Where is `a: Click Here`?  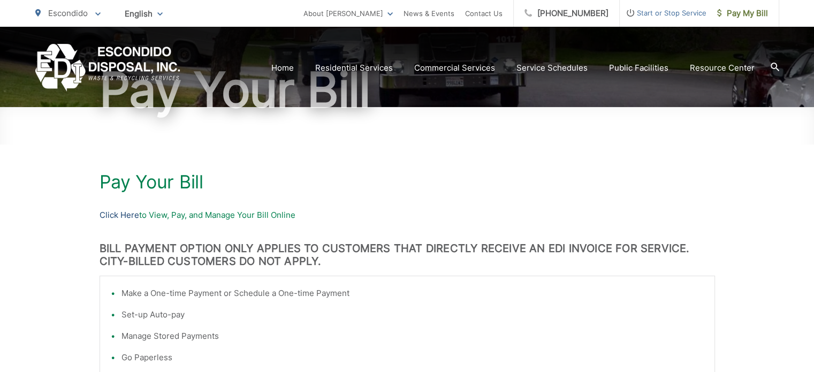
a: Click Here is located at coordinates (119, 215).